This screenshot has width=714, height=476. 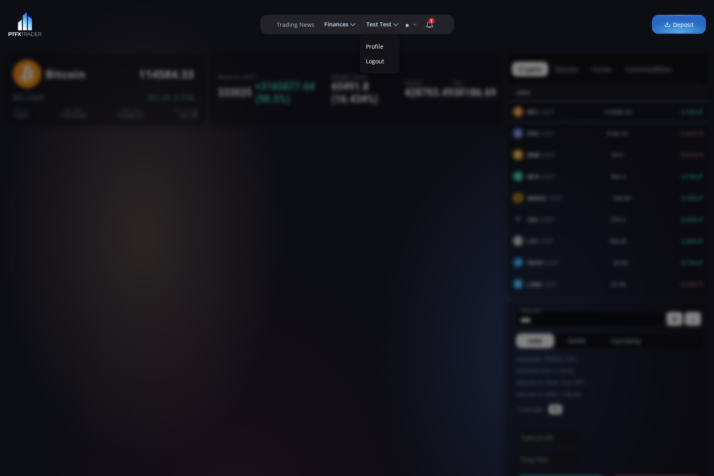 What do you see at coordinates (679, 24) in the screenshot?
I see `span: Deposit` at bounding box center [679, 24].